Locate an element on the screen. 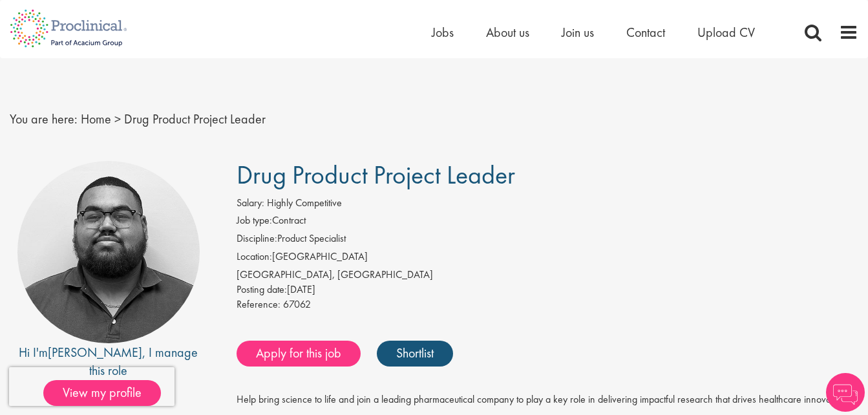 The image size is (868, 415). li: Contract is located at coordinates (547, 222).